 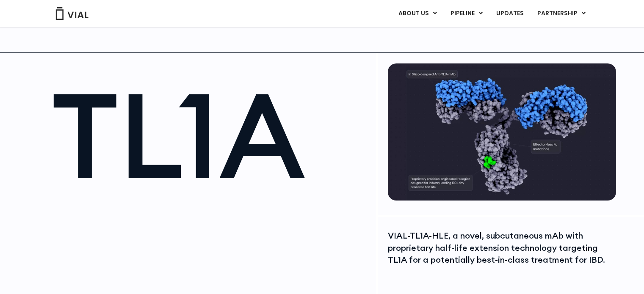 What do you see at coordinates (210, 135) in the screenshot?
I see `h1: TL1A` at bounding box center [210, 135].